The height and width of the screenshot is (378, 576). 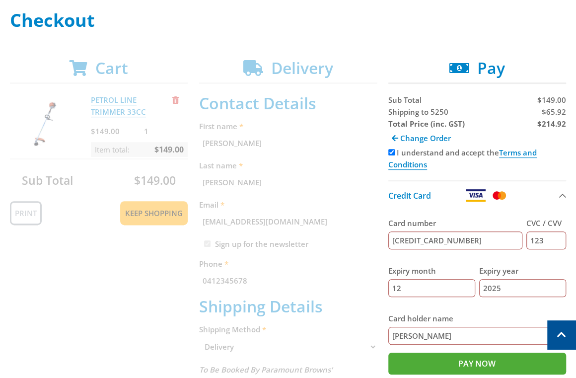 What do you see at coordinates (421, 138) in the screenshot?
I see `a: Change Order` at bounding box center [421, 138].